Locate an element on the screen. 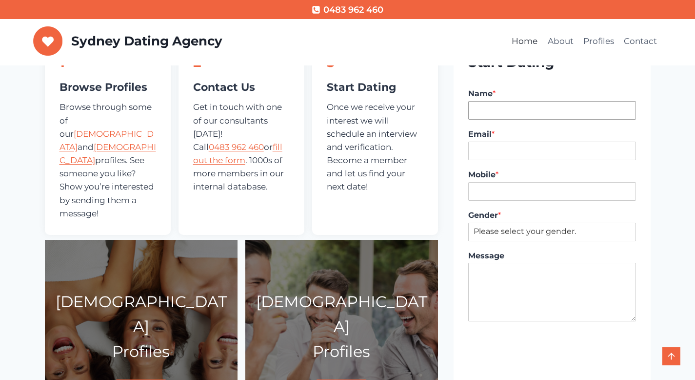 Image resolution: width=695 pixels, height=380 pixels. p: Sydney Dating Agency is located at coordinates (147, 41).